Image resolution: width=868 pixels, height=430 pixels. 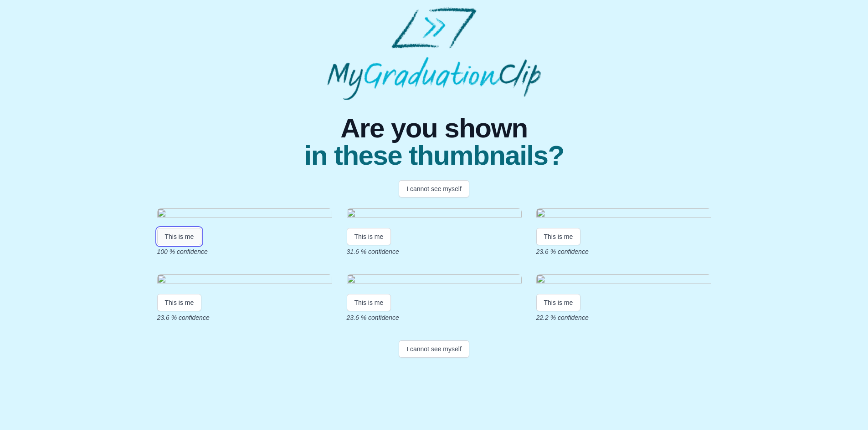 What do you see at coordinates (434, 252) in the screenshot?
I see `p: 31.6 % confidence` at bounding box center [434, 252].